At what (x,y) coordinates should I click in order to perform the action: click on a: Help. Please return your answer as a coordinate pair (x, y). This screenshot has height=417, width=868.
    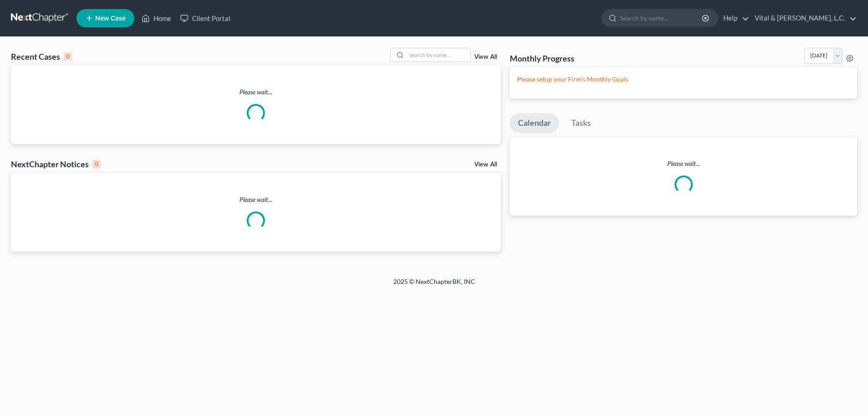
    Looking at the image, I should click on (733, 18).